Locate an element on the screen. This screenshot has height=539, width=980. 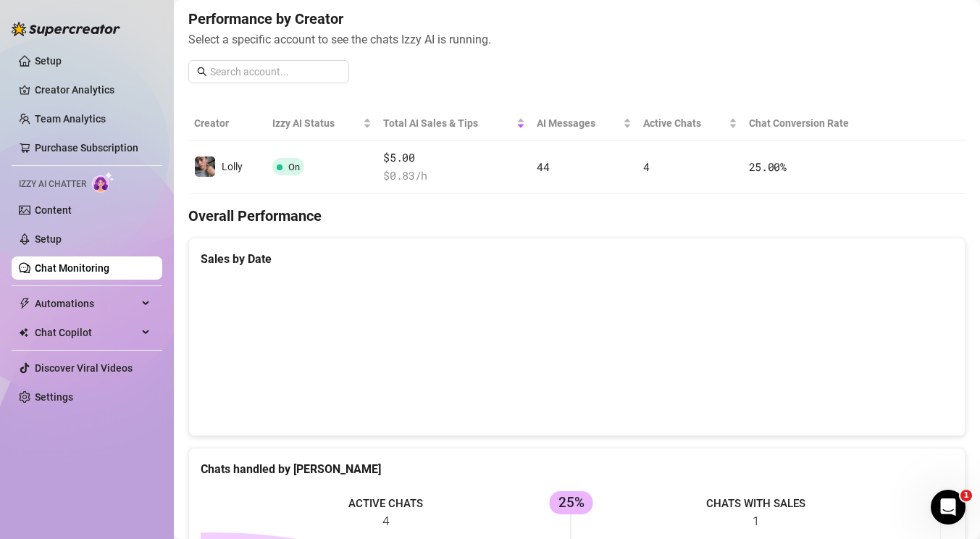
span: Chat Copilot is located at coordinates (87, 332).